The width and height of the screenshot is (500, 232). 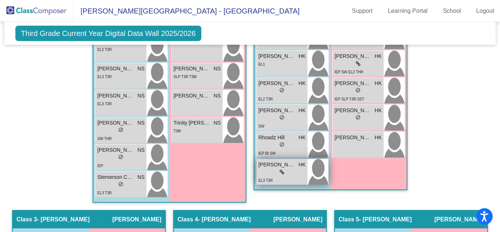 What do you see at coordinates (185, 76) in the screenshot?
I see `span: SLP T3R T3M` at bounding box center [185, 76].